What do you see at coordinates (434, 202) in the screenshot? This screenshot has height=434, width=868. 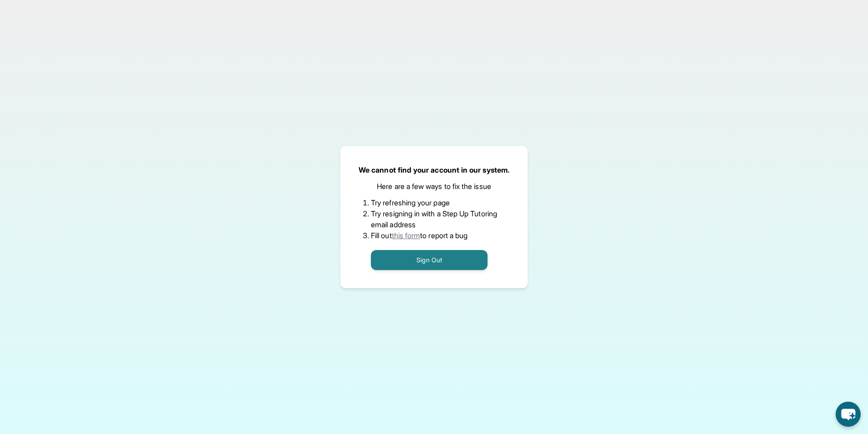 I see `li: Try refreshing your page` at bounding box center [434, 202].